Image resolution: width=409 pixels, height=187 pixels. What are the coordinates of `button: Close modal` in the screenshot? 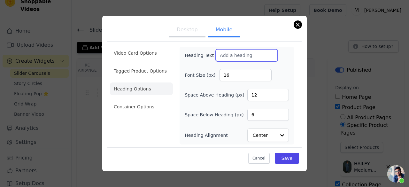 It's located at (298, 25).